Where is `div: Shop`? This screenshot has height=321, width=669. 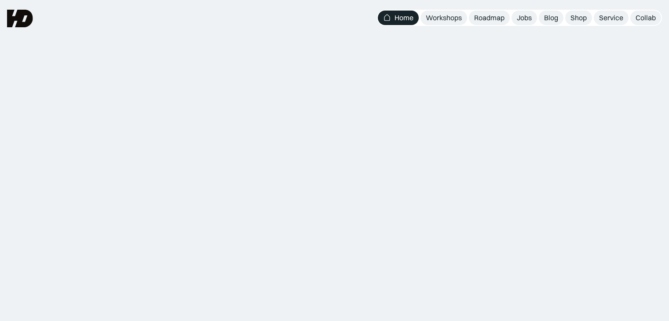
div: Shop is located at coordinates (578, 18).